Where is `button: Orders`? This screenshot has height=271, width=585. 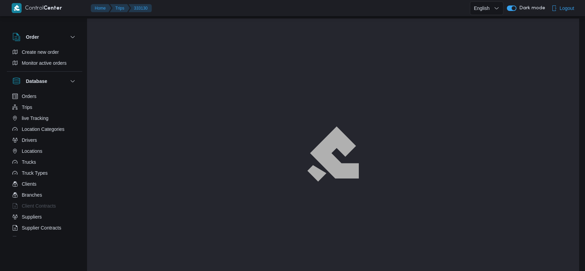 button: Orders is located at coordinates (45, 96).